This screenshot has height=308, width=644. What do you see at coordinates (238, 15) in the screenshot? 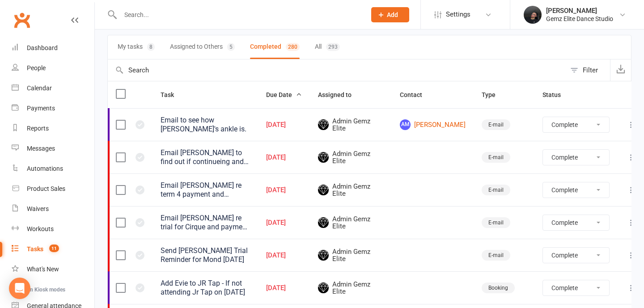
I see `input: Search...` at bounding box center [238, 15].